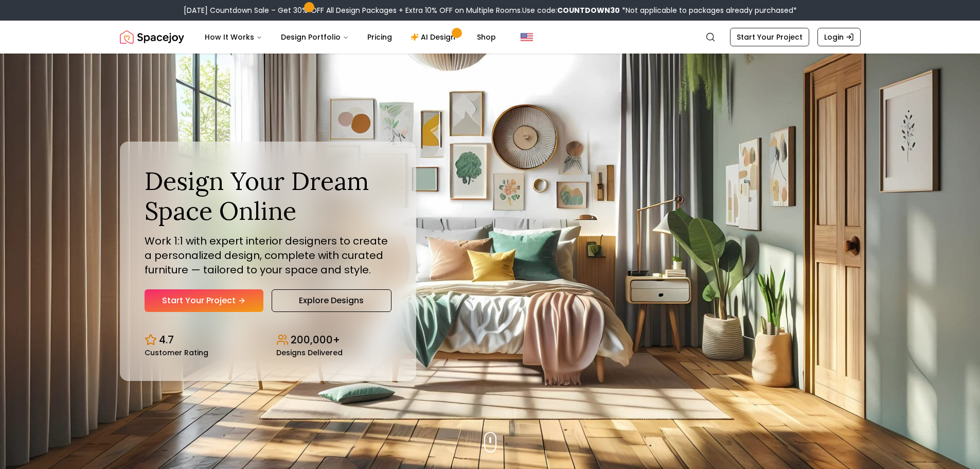  What do you see at coordinates (332, 301) in the screenshot?
I see `a: Explore Designs` at bounding box center [332, 301].